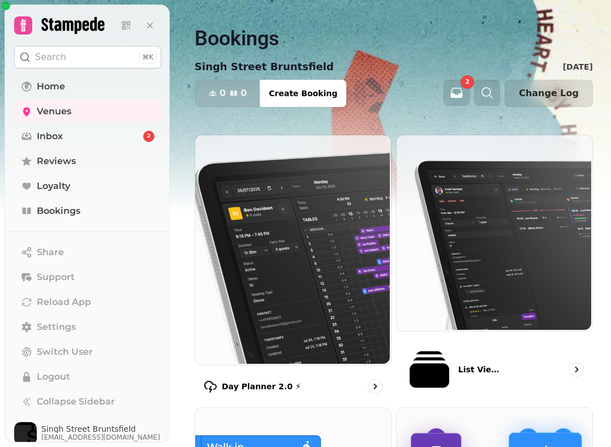 This screenshot has height=447, width=611. Describe the element at coordinates (55, 277) in the screenshot. I see `span: Support` at that location.